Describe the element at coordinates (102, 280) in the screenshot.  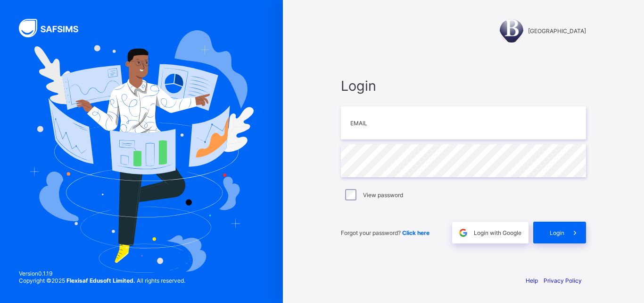
I see `span: Copyright © 2025 All rights reserved.` at that location.